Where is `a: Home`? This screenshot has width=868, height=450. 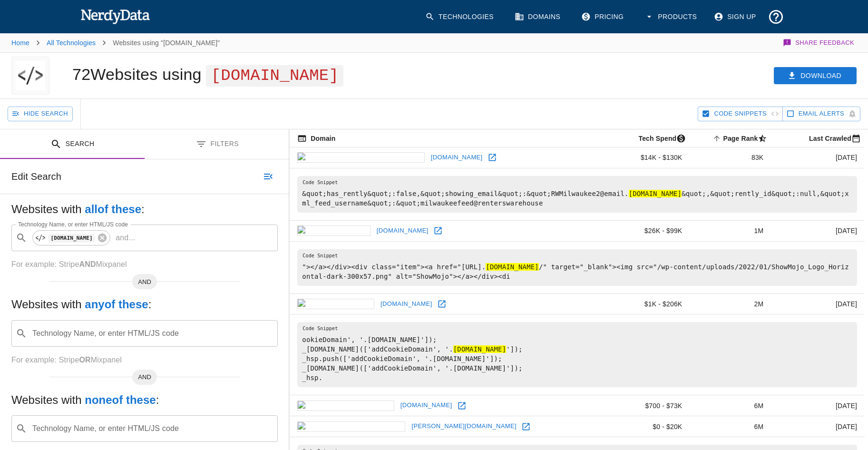 a: Home is located at coordinates (21, 43).